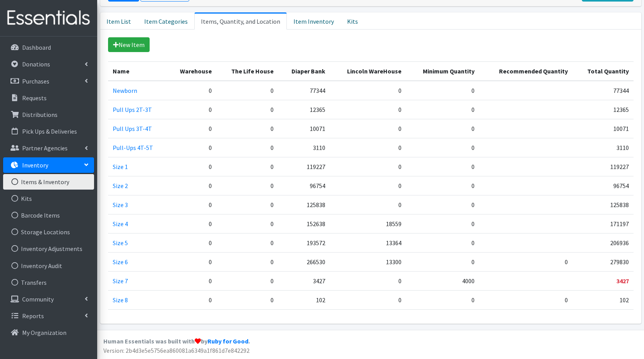 The height and width of the screenshot is (359, 644). What do you see at coordinates (304, 299) in the screenshot?
I see `td: 102` at bounding box center [304, 299].